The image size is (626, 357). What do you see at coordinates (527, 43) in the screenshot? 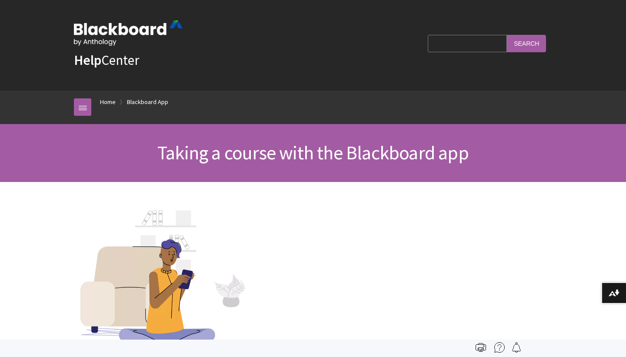
I see `input: Search` at bounding box center [527, 43].